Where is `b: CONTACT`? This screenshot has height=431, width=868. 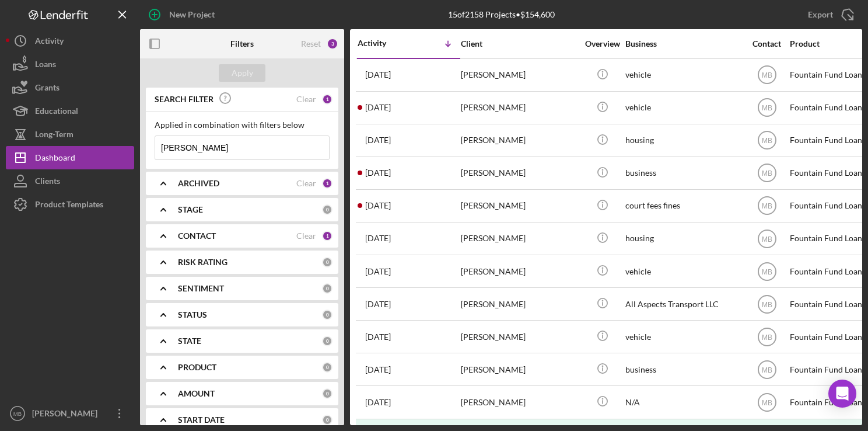 b: CONTACT is located at coordinates (196, 236).